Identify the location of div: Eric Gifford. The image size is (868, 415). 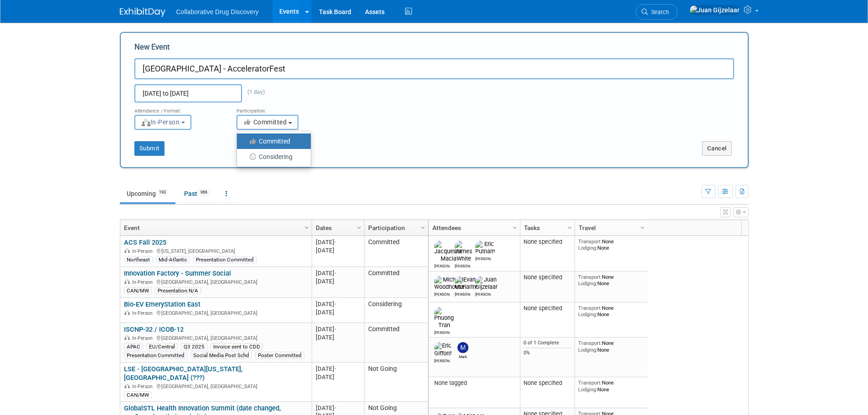
(442, 361).